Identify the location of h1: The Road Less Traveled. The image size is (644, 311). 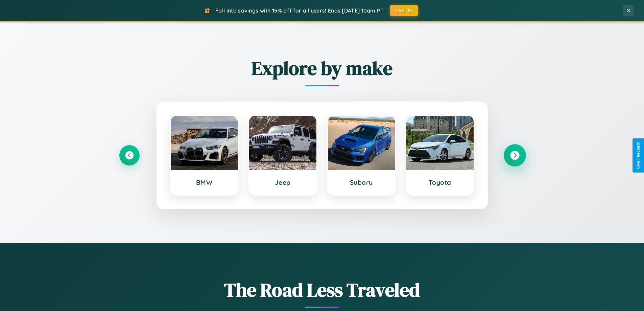
(322, 289).